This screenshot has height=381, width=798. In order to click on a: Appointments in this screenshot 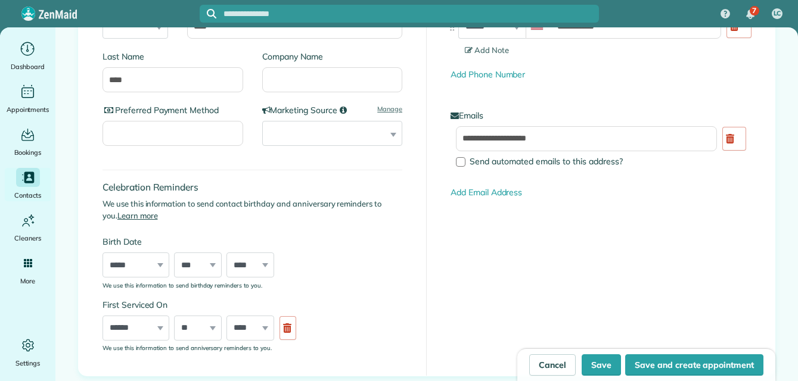, I will do `click(27, 99)`.